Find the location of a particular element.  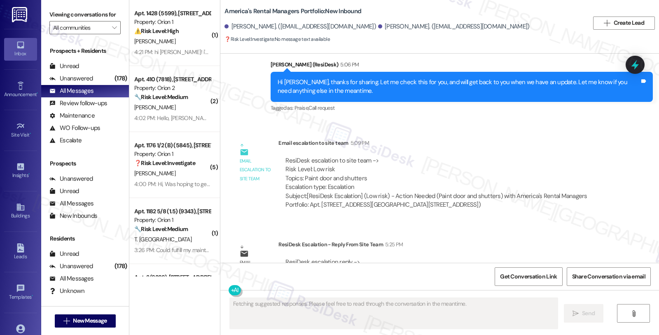

div: Unknown is located at coordinates (67, 290).